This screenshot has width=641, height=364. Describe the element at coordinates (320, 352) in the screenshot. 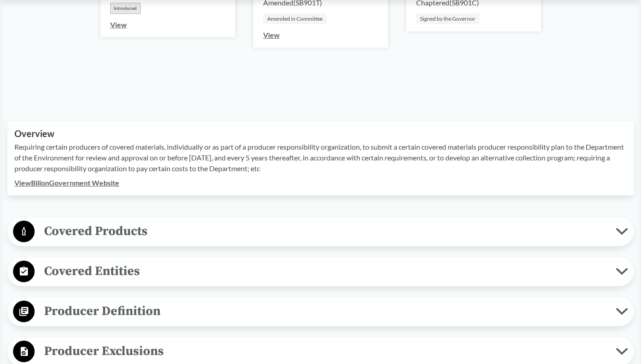

I see `button: Producer Exclusions` at that location.